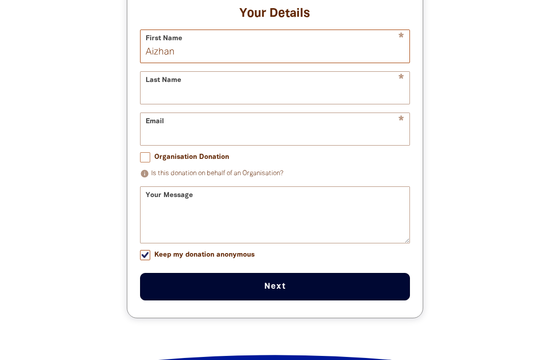  I want to click on p: Is this donation on behalf of an Organisation?, so click(275, 174).